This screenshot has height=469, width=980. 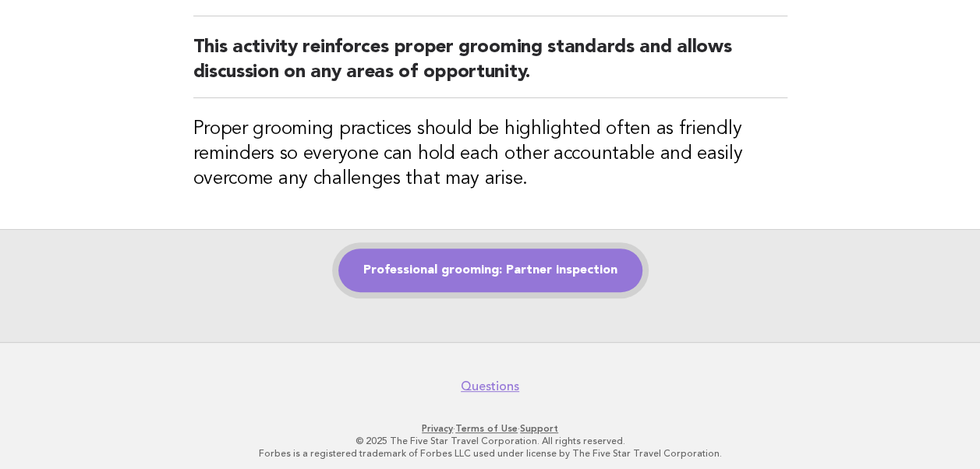 I want to click on p: © 2025 The Five Star Travel Corporation. All rights reserved., so click(x=489, y=442).